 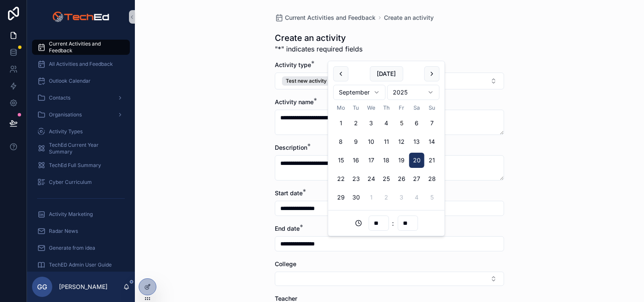 What do you see at coordinates (81, 17) in the screenshot?
I see `img: App logo` at bounding box center [81, 17].